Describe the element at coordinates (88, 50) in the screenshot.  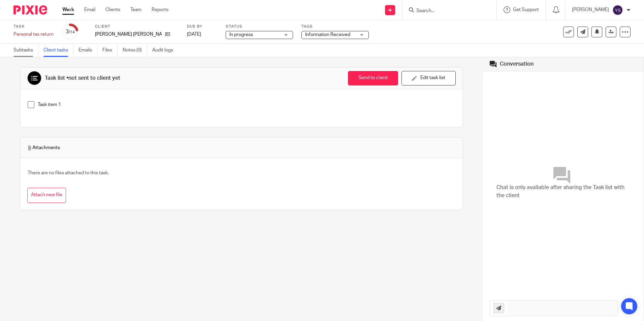
I see `a: Emails` at that location.